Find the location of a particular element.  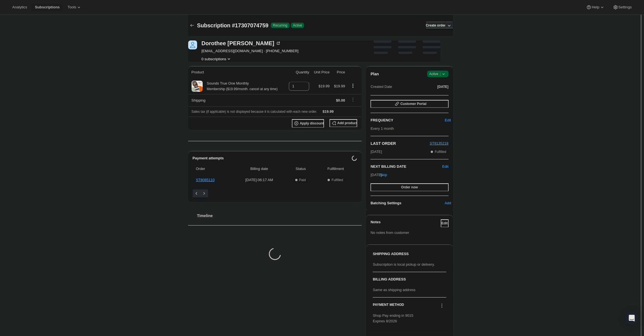

span: Status is located at coordinates (301, 169).